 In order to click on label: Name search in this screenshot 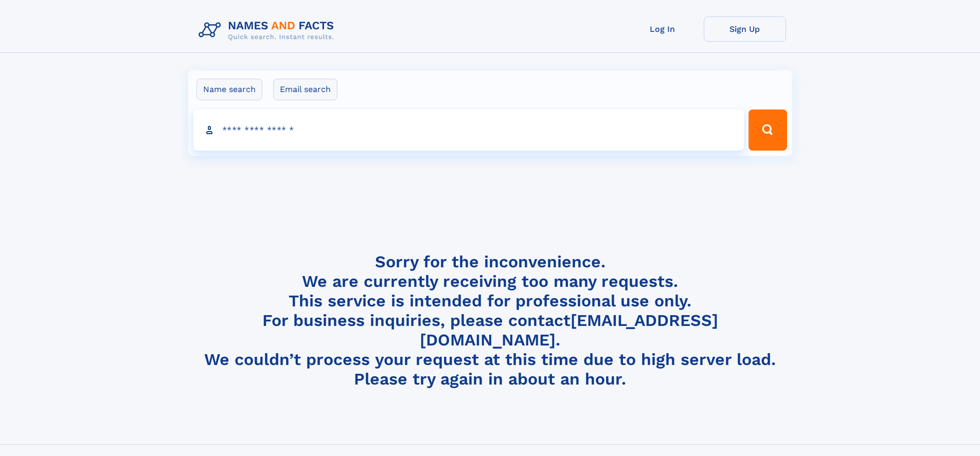, I will do `click(230, 89)`.